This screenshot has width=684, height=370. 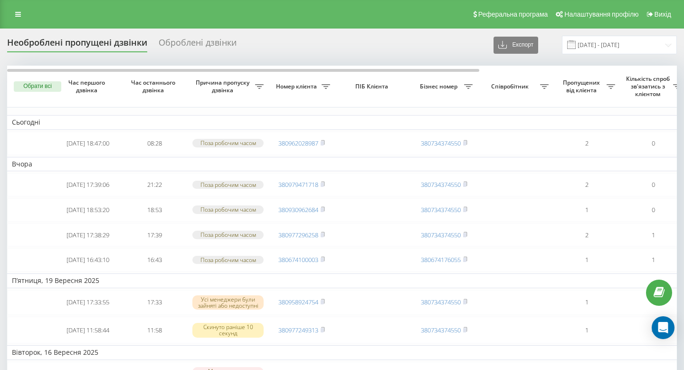 I want to click on span: Налаштування профілю, so click(x=602, y=14).